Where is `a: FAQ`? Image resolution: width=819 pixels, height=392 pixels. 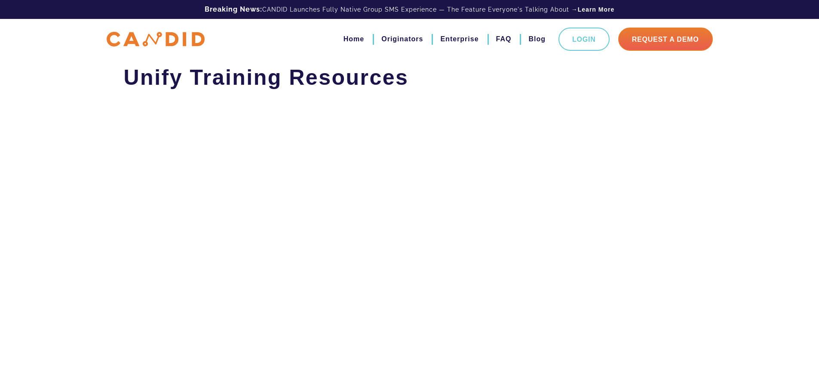
a: FAQ is located at coordinates (504, 39).